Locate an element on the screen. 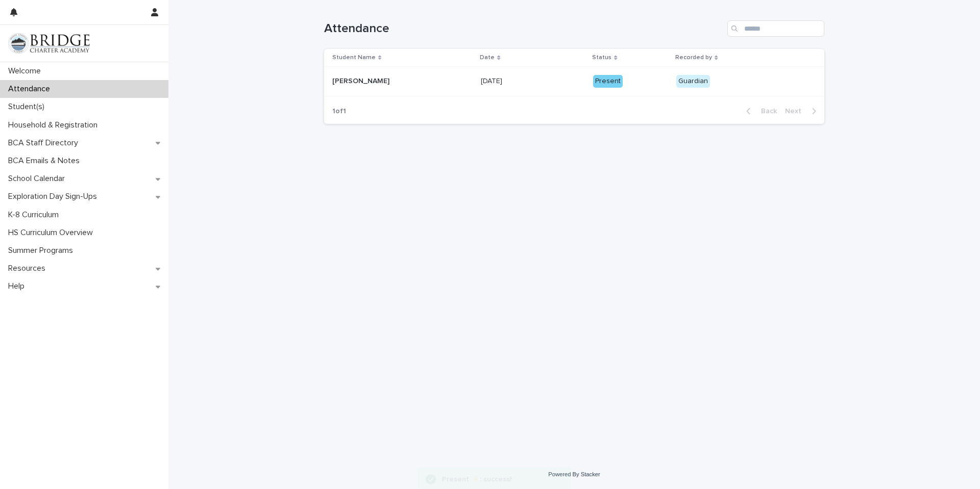 The height and width of the screenshot is (489, 980). p: Attendance is located at coordinates (31, 89).